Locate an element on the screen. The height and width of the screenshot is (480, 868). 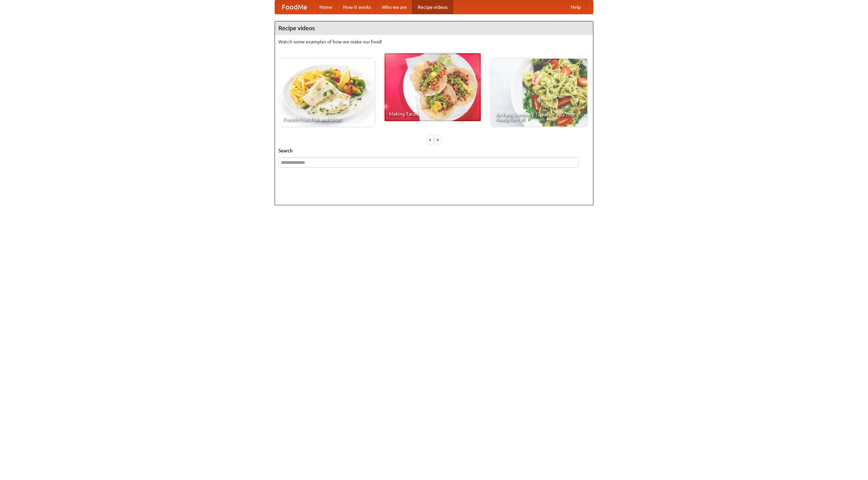
a: FoodMe is located at coordinates (294, 7).